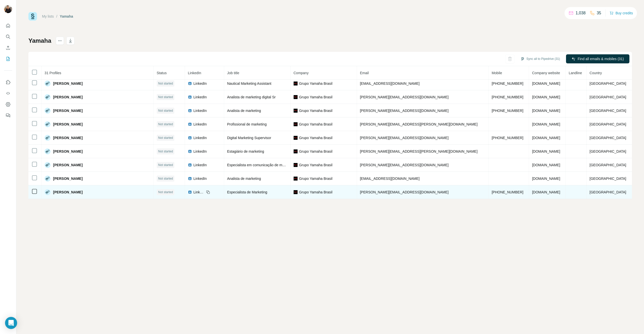 The height and width of the screenshot is (334, 644). Describe the element at coordinates (8, 59) in the screenshot. I see `button: My lists` at that location.